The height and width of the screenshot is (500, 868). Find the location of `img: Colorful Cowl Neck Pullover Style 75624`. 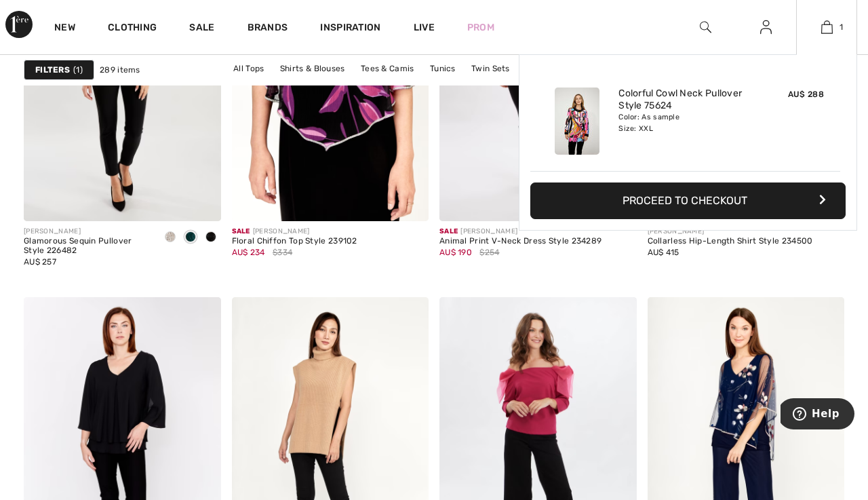

img: Colorful Cowl Neck Pullover Style 75624 is located at coordinates (577, 121).